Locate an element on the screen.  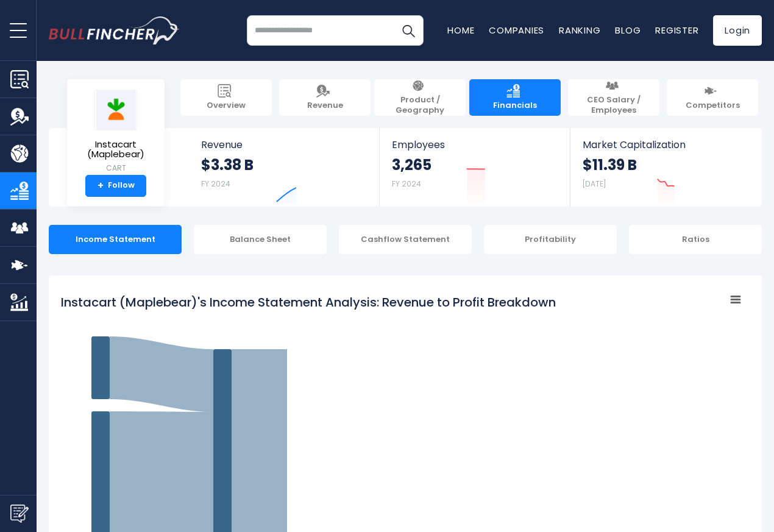
a: Register is located at coordinates (676, 30).